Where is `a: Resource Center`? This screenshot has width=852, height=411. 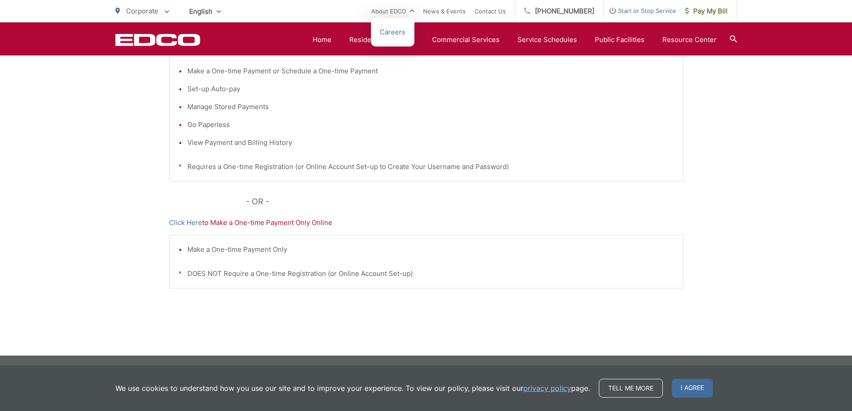 a: Resource Center is located at coordinates (689, 40).